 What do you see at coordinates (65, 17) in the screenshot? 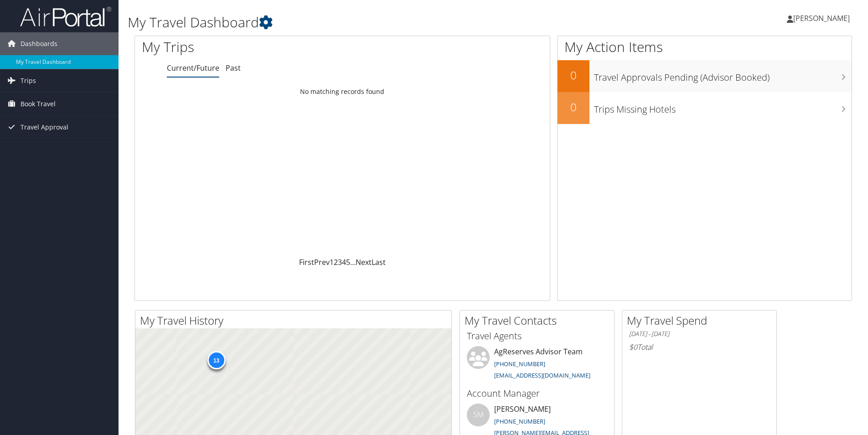
I see `img: airportal-logo.png` at bounding box center [65, 17].